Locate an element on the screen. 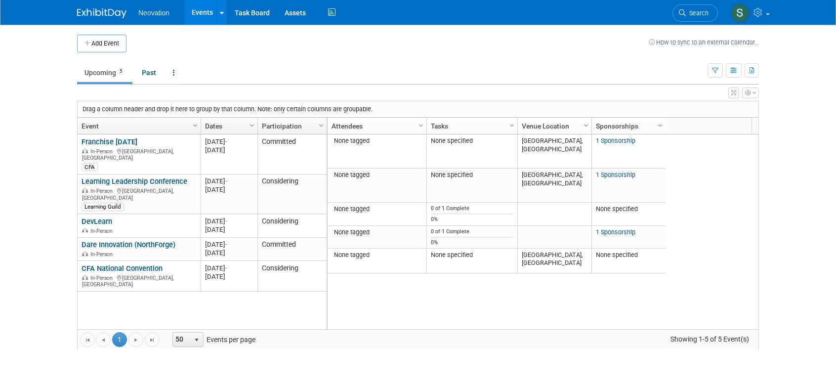 This screenshot has width=836, height=391. a: Past is located at coordinates (149, 73).